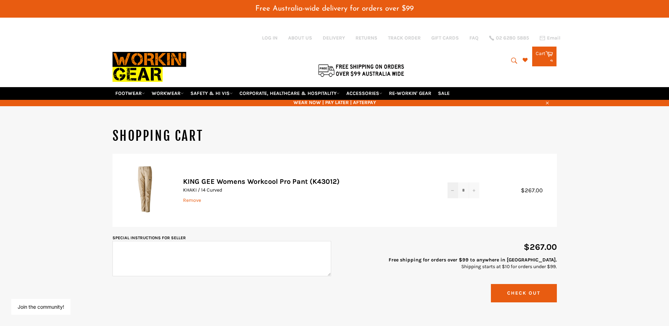 The image size is (669, 326). What do you see at coordinates (512, 38) in the screenshot?
I see `span: 02 6280 5885` at bounding box center [512, 38].